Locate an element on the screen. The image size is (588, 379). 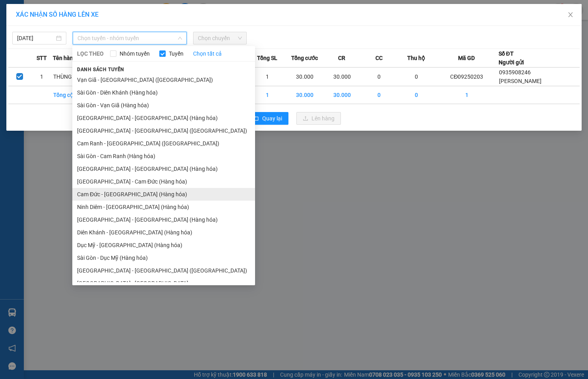
span: Tuyến is located at coordinates (176, 54).